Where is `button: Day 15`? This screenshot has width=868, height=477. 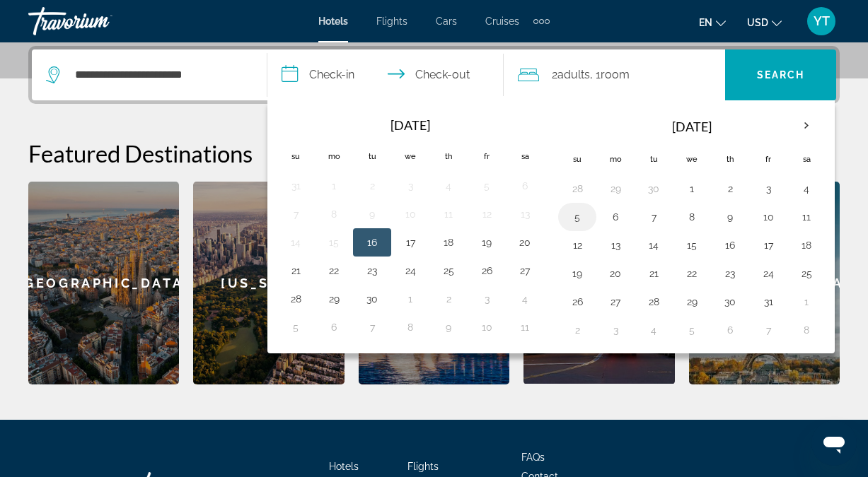
button: Day 15 is located at coordinates (334, 243).